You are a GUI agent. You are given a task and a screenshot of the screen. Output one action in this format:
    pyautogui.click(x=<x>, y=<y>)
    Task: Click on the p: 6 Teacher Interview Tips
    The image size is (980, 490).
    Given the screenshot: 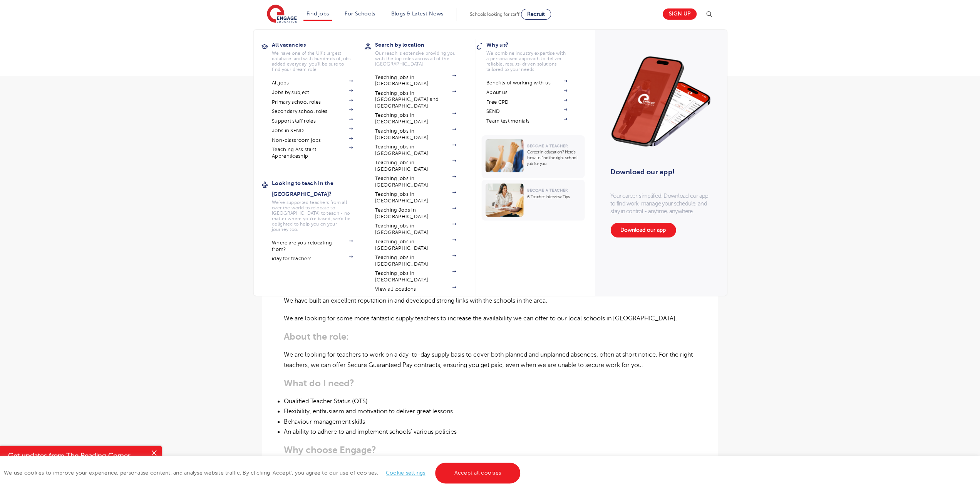 What is the action you would take?
    pyautogui.click(x=553, y=197)
    